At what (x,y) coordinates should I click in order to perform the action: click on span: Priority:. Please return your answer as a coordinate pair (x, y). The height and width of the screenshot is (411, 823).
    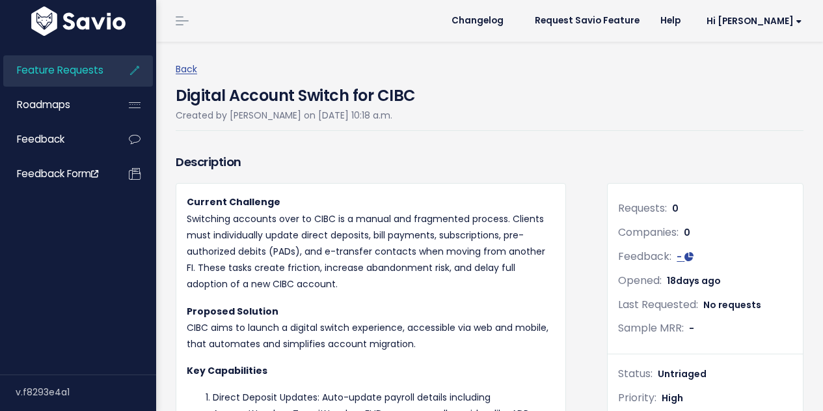
    Looking at the image, I should click on (637, 397).